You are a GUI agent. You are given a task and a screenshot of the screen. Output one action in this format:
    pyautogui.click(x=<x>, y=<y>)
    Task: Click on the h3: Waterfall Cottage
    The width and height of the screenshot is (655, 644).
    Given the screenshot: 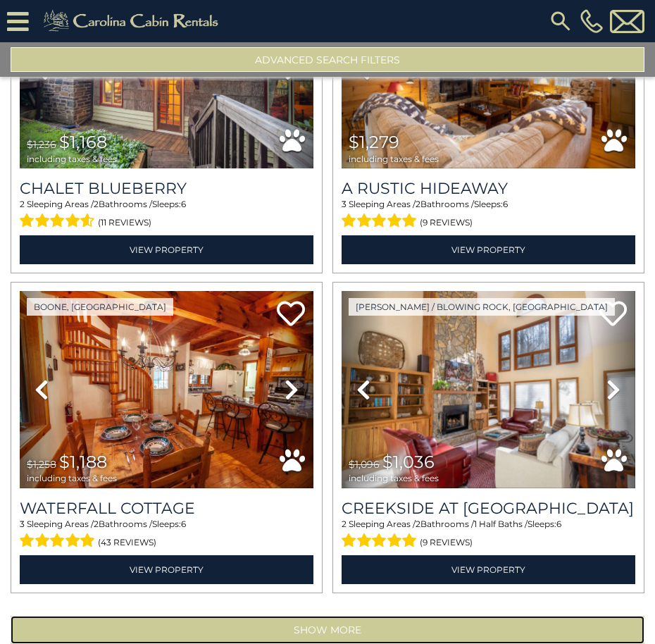 What is the action you would take?
    pyautogui.click(x=166, y=508)
    